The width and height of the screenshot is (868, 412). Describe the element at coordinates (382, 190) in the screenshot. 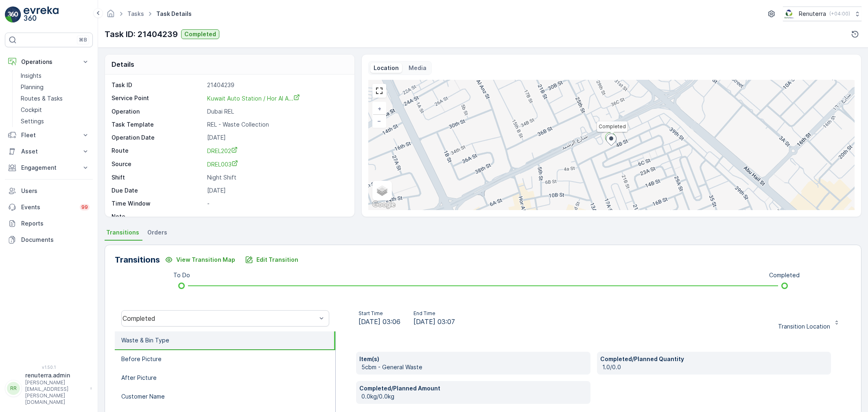

I see `a: Layers` at that location.